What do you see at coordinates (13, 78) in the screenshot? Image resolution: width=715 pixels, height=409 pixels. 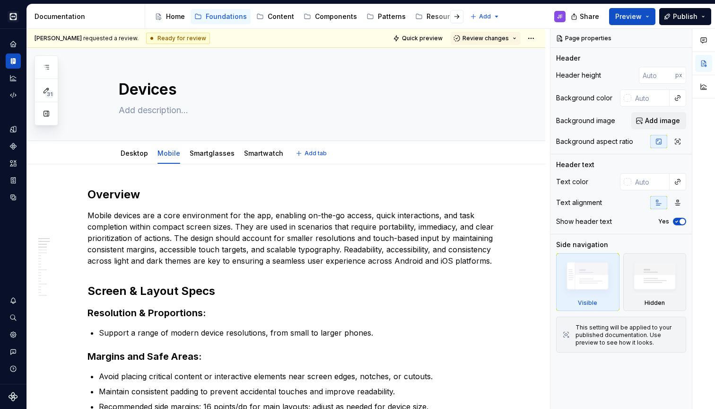 I see `div: Analytics` at bounding box center [13, 78].